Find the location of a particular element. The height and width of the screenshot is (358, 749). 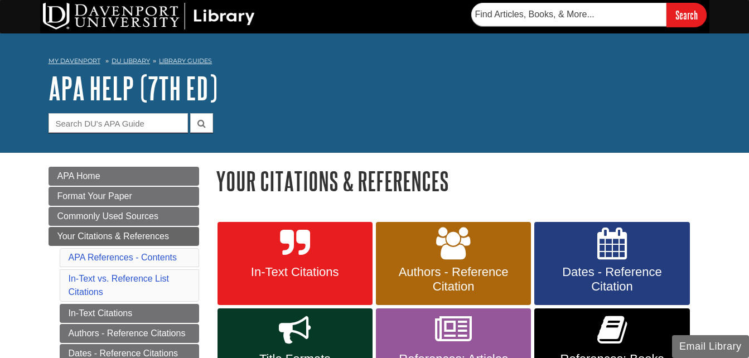

span: Authors - Reference Citation is located at coordinates (453, 279).